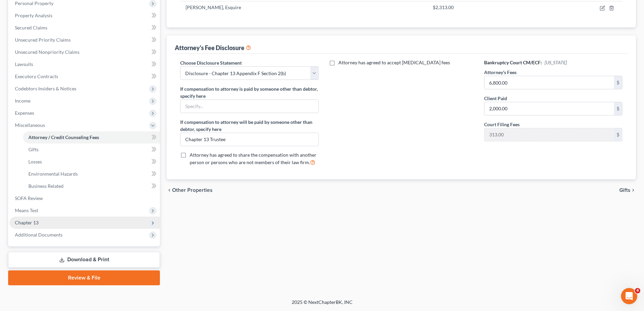 This screenshot has width=644, height=311. What do you see at coordinates (211, 63) in the screenshot?
I see `label: Choose Disclosure Statement` at bounding box center [211, 63].